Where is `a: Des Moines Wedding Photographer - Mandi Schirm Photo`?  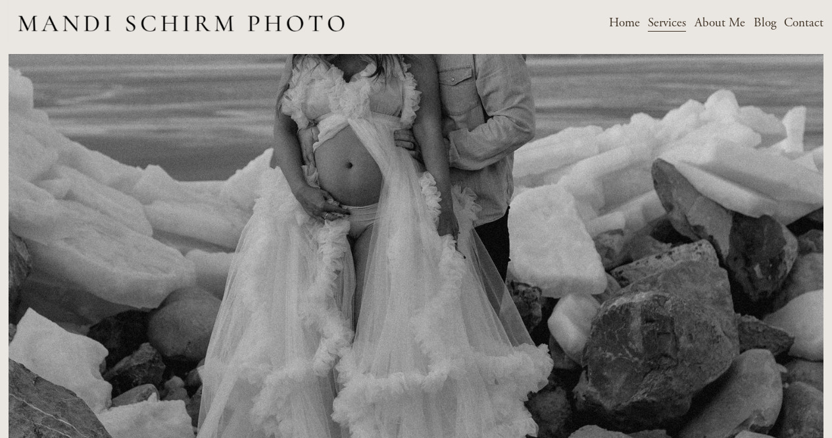
a: Des Moines Wedding Photographer - Mandi Schirm Photo is located at coordinates (182, 22).